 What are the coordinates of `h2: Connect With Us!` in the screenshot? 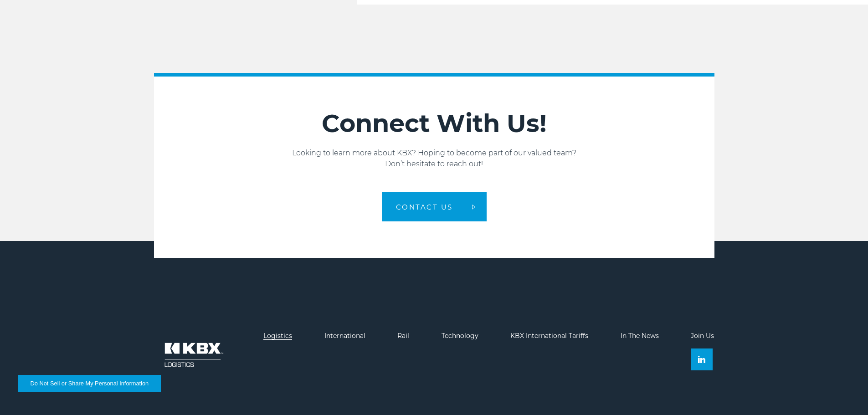 It's located at (434, 124).